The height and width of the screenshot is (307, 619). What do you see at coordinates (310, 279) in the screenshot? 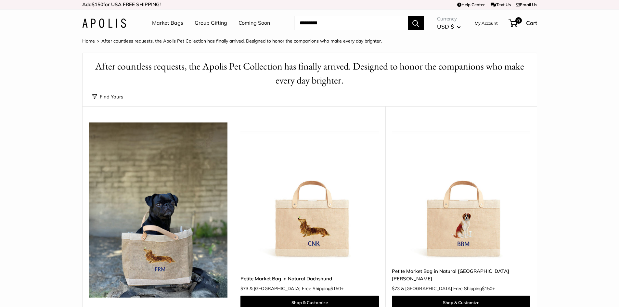
I see `a: Petite Market Bag in Natural Dachshund` at bounding box center [310, 279].